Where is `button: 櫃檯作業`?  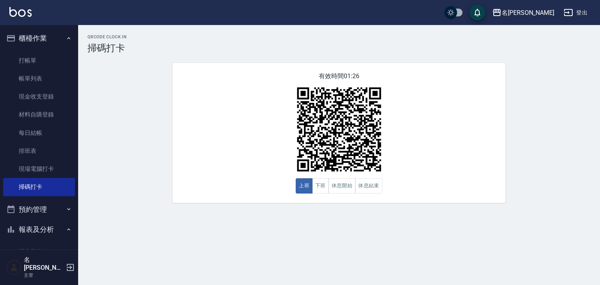
button: 櫃檯作業 is located at coordinates (39, 38).